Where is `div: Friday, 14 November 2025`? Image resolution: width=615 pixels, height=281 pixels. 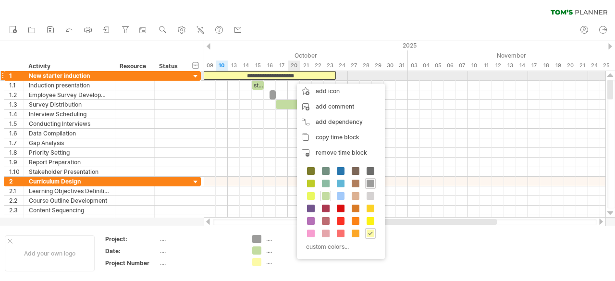 div: Friday, 14 November 2025 is located at coordinates (522, 65).